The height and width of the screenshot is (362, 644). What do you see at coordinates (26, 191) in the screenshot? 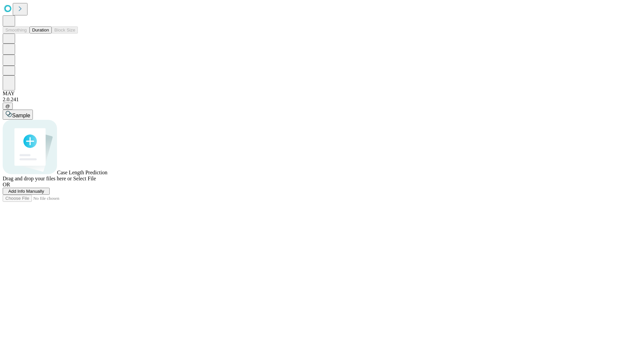
I see `span: Add Info Manually` at bounding box center [26, 191].